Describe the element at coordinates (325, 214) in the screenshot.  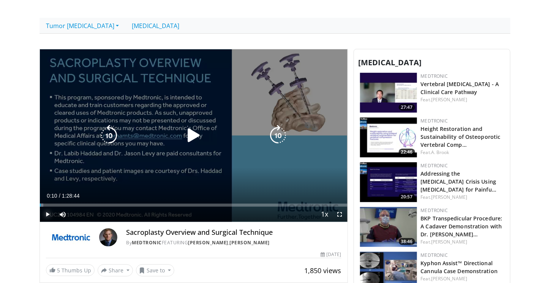
I see `button: Playback Rate` at that location.